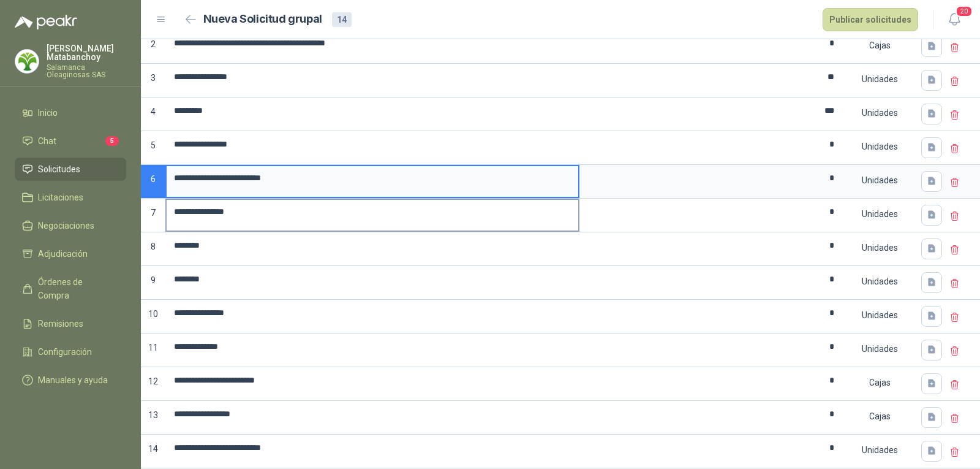 The width and height of the screenshot is (980, 469). I want to click on span: 20, so click(964, 11).